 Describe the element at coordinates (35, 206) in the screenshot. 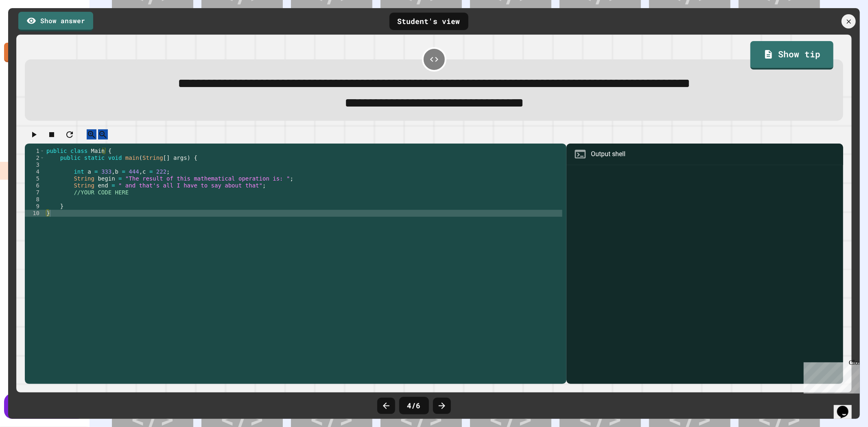

I see `div: 9` at that location.